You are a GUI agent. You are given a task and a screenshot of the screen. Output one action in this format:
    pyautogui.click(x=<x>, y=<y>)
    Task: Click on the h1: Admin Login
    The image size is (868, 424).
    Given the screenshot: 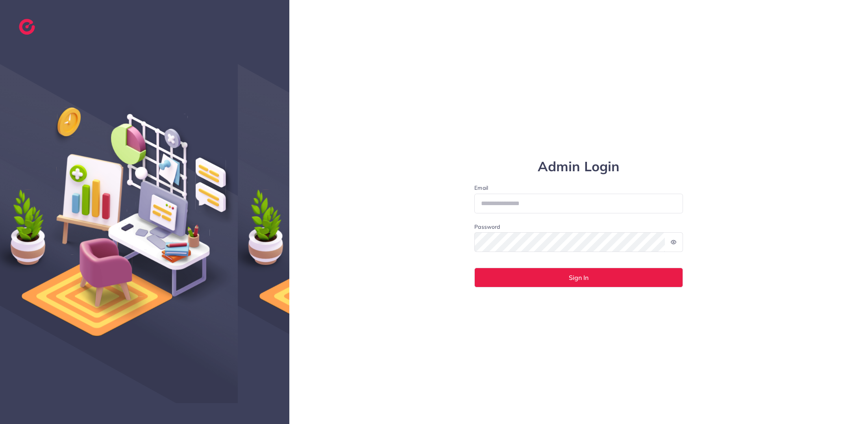 What is the action you would take?
    pyautogui.click(x=579, y=167)
    